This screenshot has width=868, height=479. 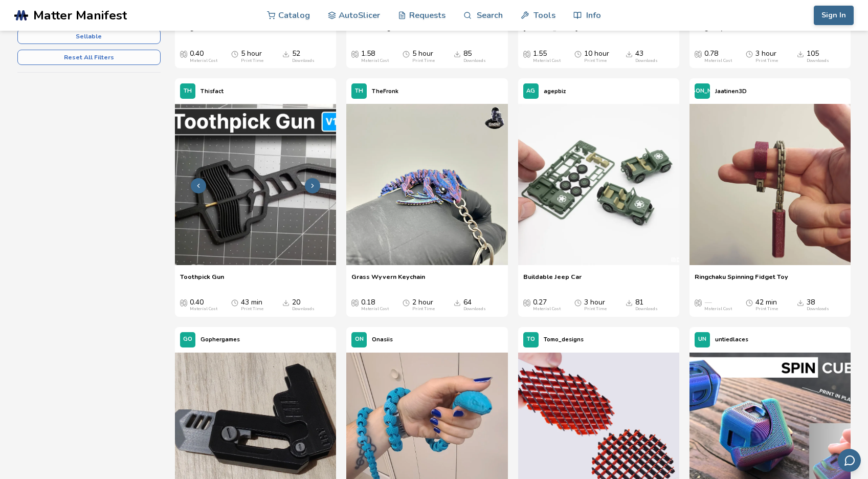 What do you see at coordinates (188, 339) in the screenshot?
I see `span: GO` at bounding box center [188, 339].